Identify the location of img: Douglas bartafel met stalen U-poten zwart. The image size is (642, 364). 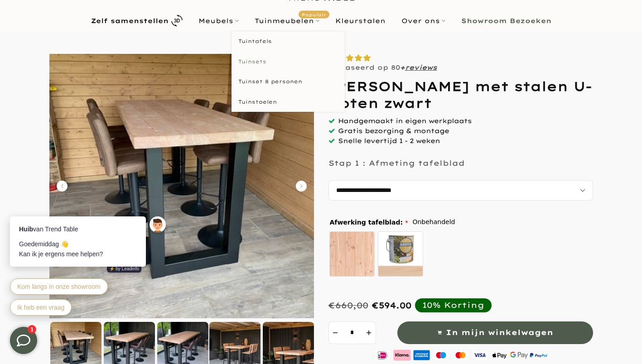
(182, 186).